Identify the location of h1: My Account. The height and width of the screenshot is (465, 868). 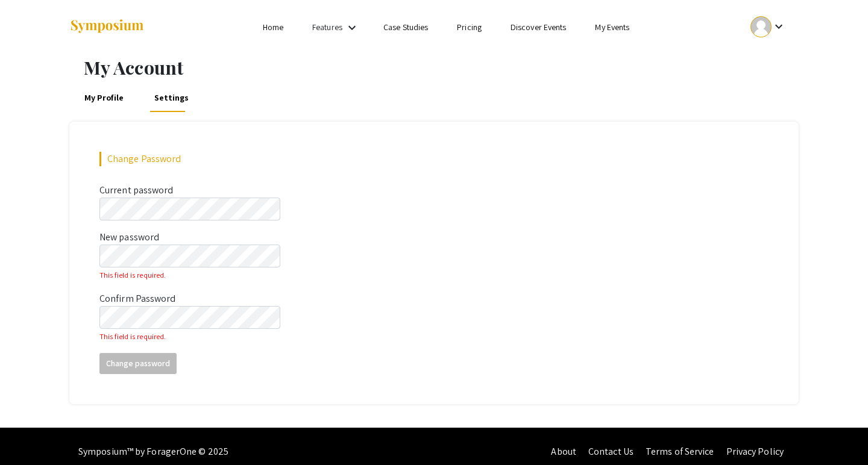
(441, 68).